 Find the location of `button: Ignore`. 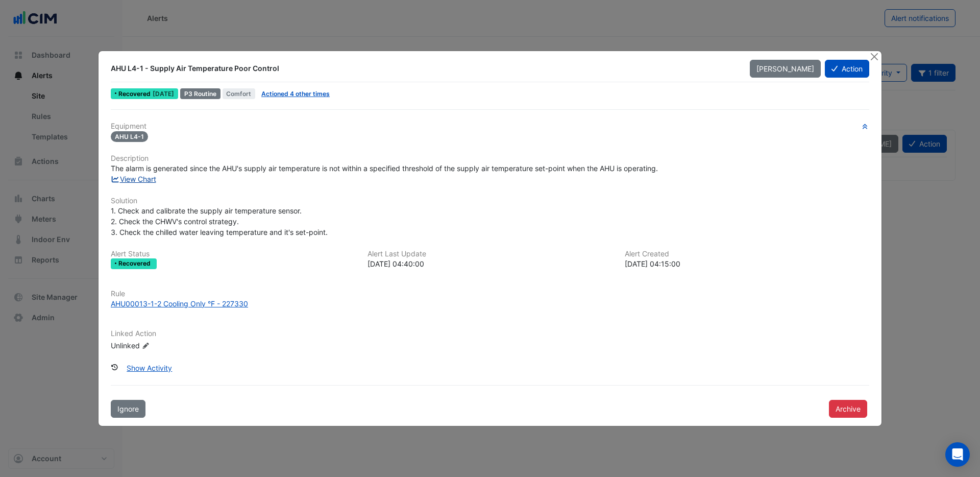

button: Ignore is located at coordinates (128, 409).